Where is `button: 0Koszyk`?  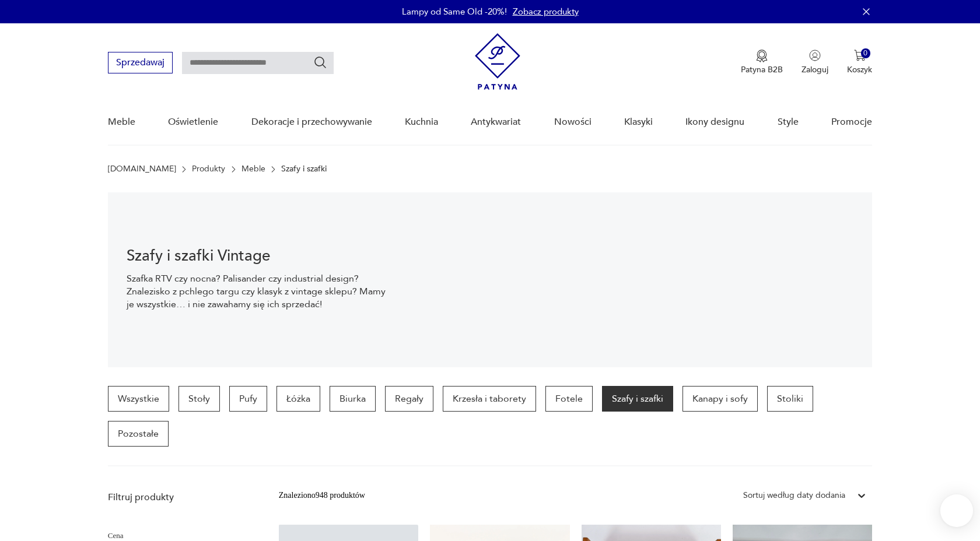 button: 0Koszyk is located at coordinates (859, 63).